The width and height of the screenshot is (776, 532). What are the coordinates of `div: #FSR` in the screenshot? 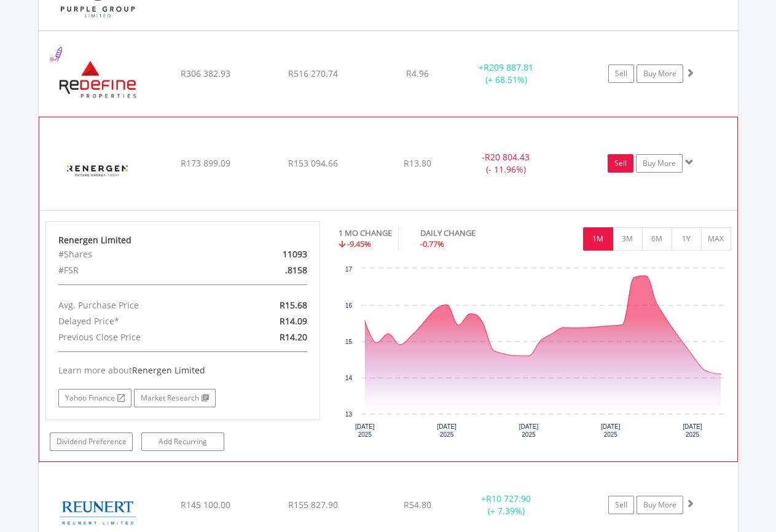 It's located at (138, 270).